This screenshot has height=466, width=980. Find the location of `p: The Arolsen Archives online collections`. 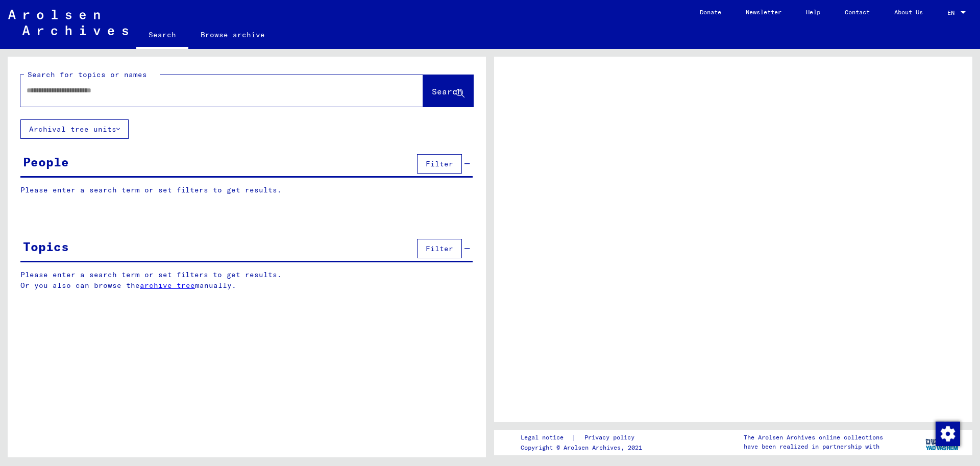

p: The Arolsen Archives online collections is located at coordinates (814, 438).